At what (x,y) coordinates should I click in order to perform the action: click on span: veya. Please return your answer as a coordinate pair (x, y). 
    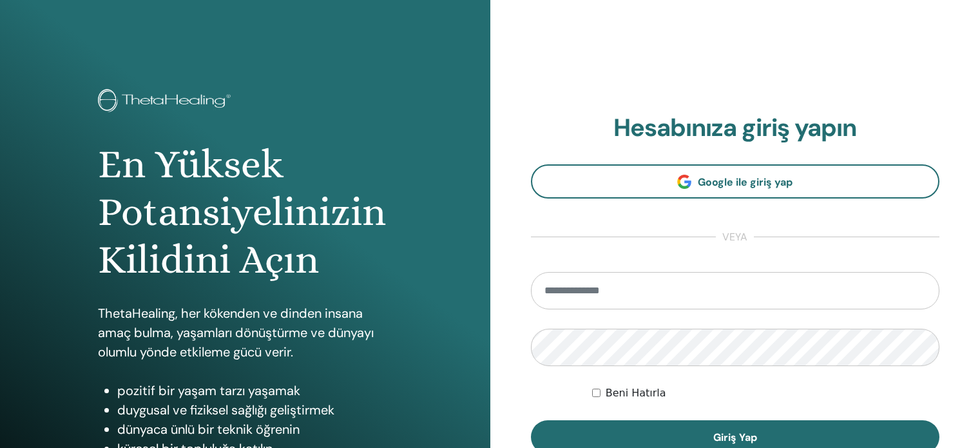
    Looking at the image, I should click on (735, 237).